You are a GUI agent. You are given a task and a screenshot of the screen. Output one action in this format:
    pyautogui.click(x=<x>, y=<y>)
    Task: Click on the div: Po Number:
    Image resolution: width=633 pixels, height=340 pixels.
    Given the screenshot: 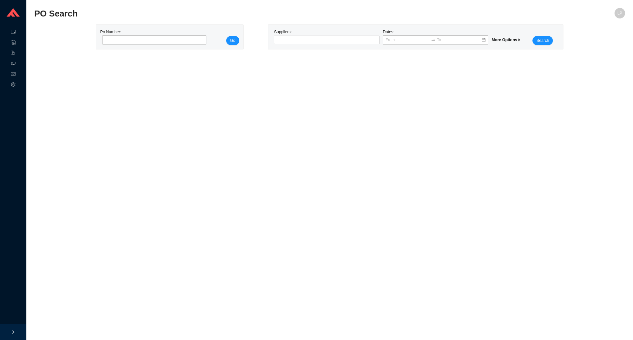 What is the action you would take?
    pyautogui.click(x=152, y=37)
    